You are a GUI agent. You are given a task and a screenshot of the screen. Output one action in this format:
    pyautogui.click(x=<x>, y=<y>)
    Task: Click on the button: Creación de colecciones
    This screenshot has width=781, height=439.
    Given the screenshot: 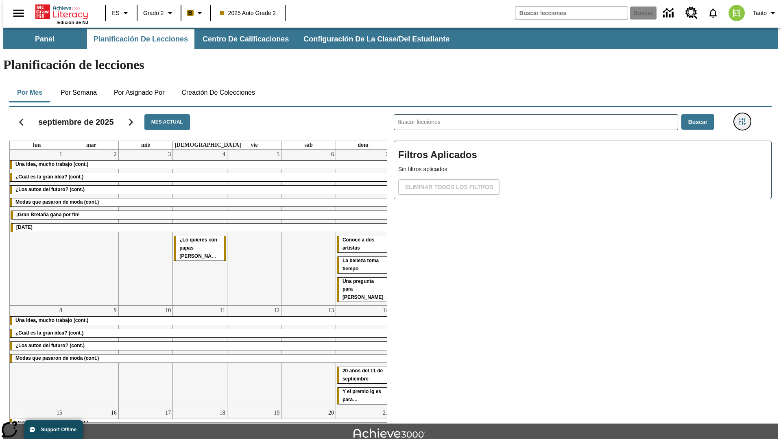 What is the action you would take?
    pyautogui.click(x=218, y=93)
    